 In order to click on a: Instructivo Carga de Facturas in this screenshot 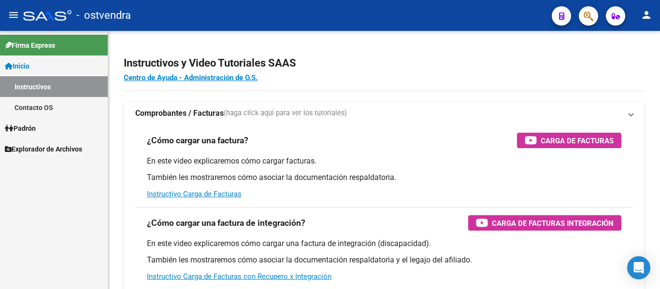, I will do `click(194, 194)`.